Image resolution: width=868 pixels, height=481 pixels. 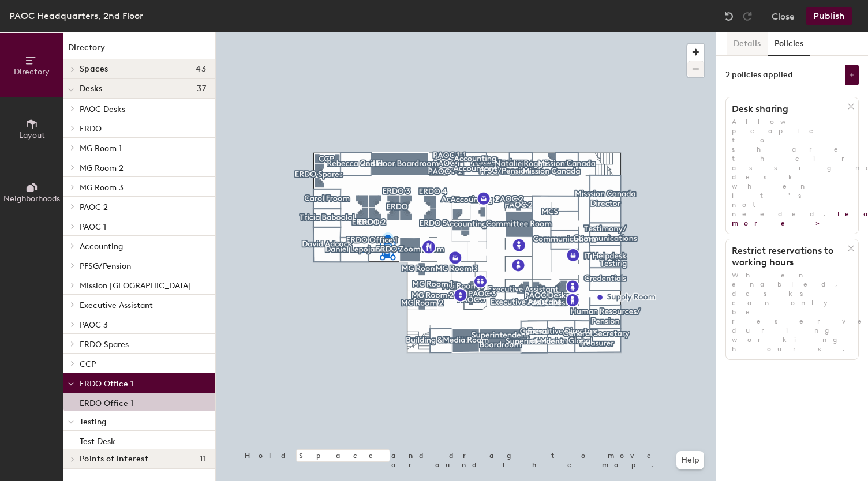 What do you see at coordinates (102, 109) in the screenshot?
I see `span: PAOC Desks` at bounding box center [102, 109].